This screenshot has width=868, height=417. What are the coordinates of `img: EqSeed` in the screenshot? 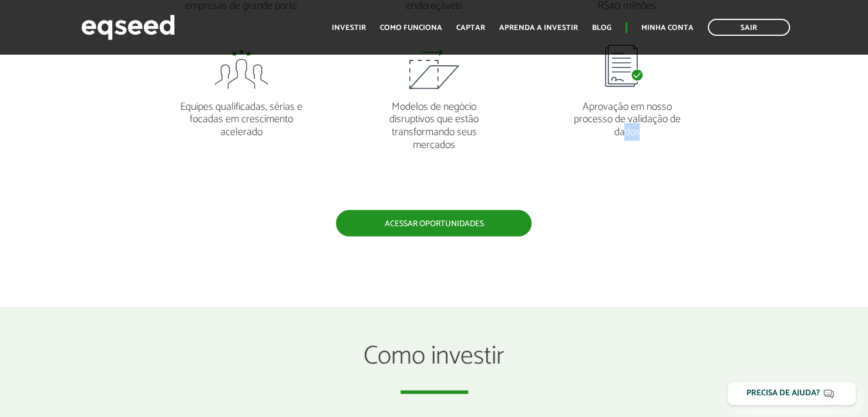 It's located at (128, 27).